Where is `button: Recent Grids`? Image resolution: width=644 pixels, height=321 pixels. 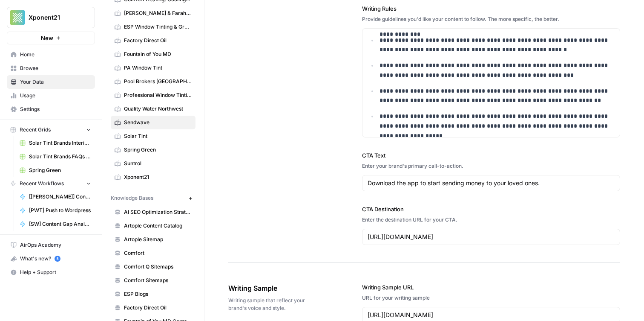
button: Recent Grids is located at coordinates (51, 130).